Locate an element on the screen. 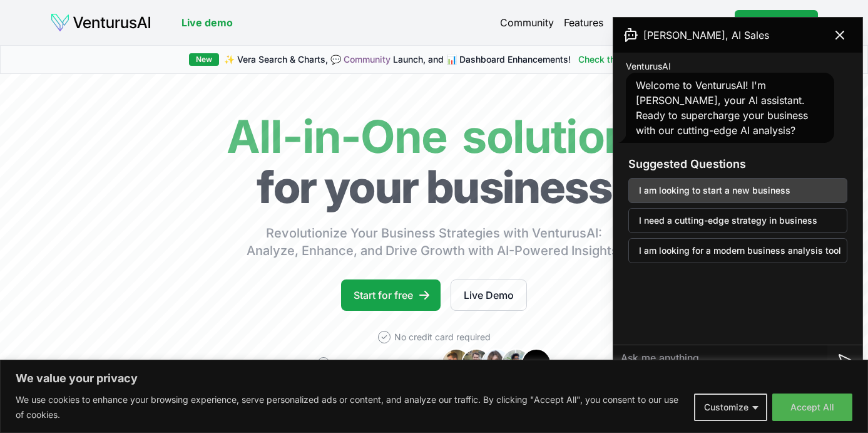 The width and height of the screenshot is (868, 433). a: Latest updates is located at coordinates (690, 23).